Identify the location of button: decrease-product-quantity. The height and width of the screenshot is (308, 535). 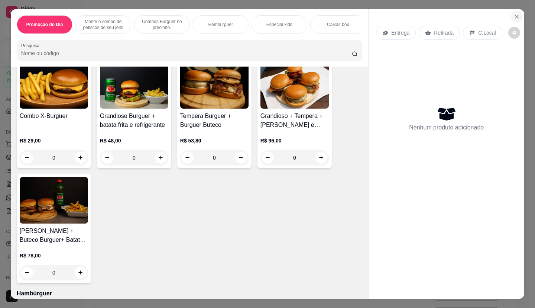
(514, 33).